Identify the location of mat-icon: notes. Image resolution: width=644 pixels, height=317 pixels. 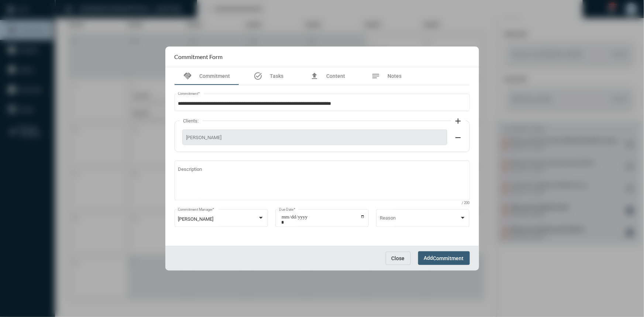
(376, 76).